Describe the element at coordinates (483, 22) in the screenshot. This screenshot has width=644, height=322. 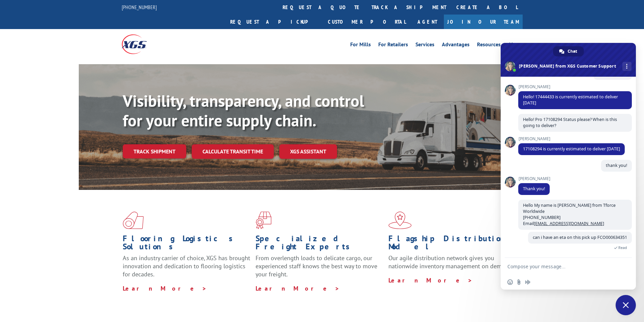
I see `a: Join Our Team` at that location.